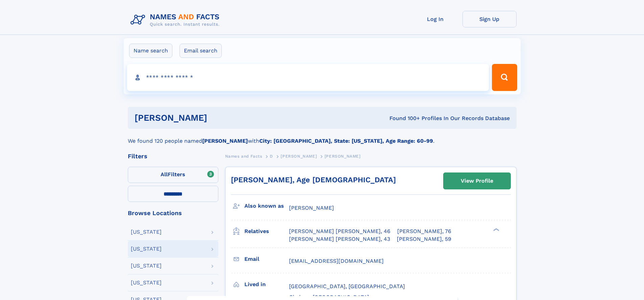  Describe the element at coordinates (267, 231) in the screenshot. I see `h3: Relatives` at that location.